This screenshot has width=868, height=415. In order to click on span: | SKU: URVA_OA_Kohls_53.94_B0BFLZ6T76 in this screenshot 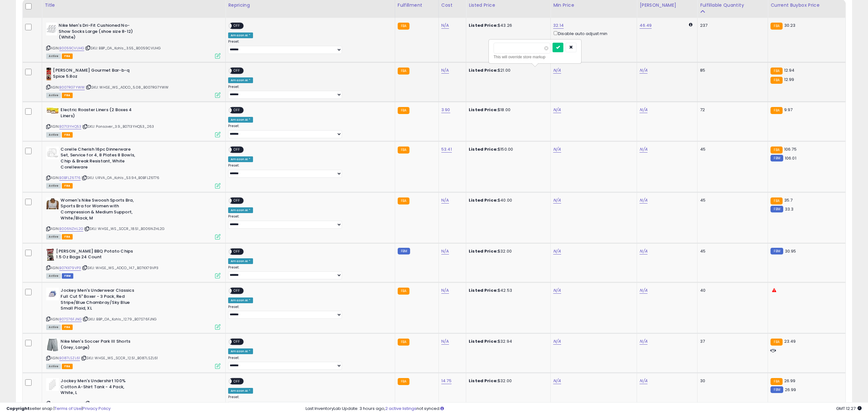, I will do `click(120, 177)`.